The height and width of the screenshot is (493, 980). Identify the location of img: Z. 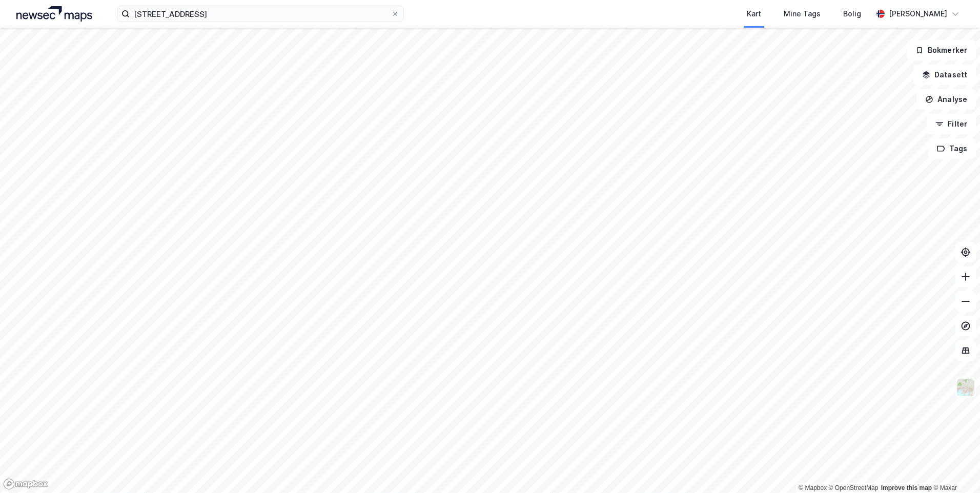
(966, 388).